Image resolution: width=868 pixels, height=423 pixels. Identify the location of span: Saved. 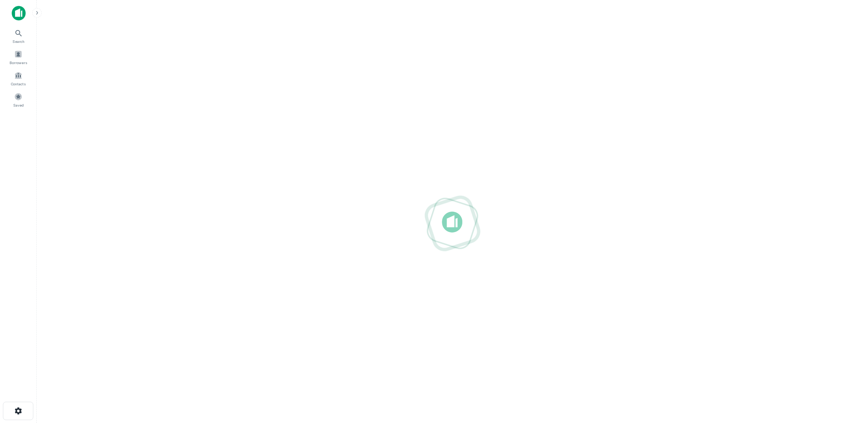
(18, 105).